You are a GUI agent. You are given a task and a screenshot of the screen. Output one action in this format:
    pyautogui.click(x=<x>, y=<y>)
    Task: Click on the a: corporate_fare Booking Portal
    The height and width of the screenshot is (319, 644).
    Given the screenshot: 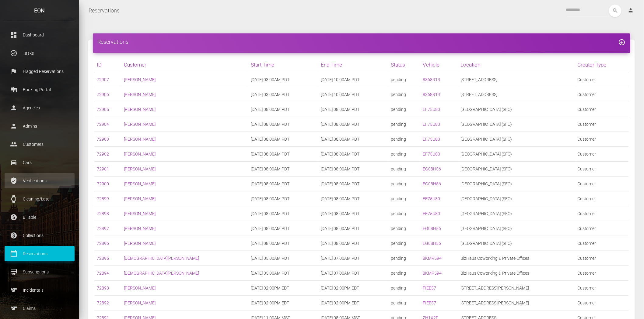 What is the action you would take?
    pyautogui.click(x=40, y=90)
    